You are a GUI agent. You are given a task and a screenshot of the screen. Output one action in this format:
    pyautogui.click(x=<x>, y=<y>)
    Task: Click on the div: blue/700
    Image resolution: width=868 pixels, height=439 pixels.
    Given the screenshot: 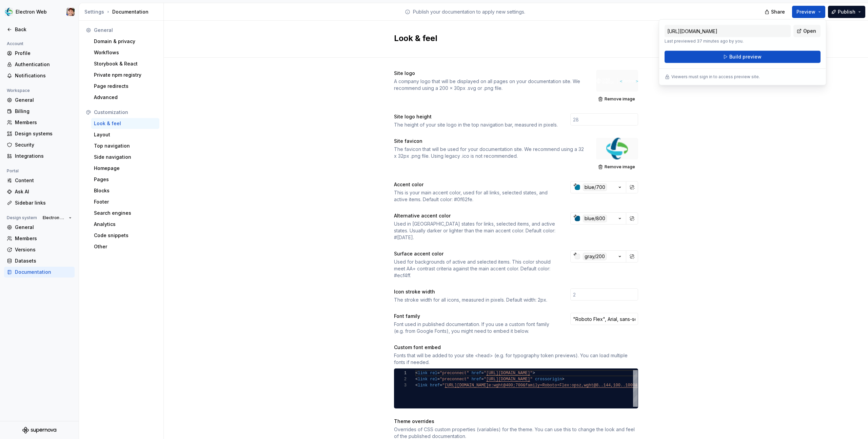 What is the action you would take?
    pyautogui.click(x=595, y=188)
    